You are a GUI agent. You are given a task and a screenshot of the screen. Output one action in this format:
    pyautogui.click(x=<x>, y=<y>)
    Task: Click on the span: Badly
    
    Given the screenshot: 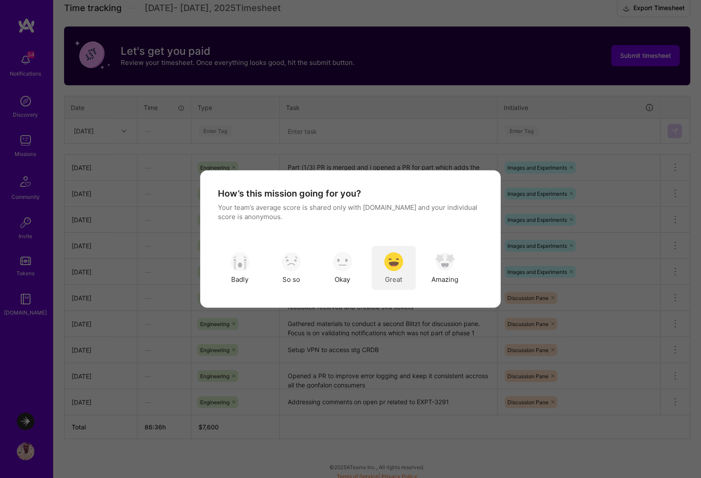 What is the action you would take?
    pyautogui.click(x=240, y=279)
    